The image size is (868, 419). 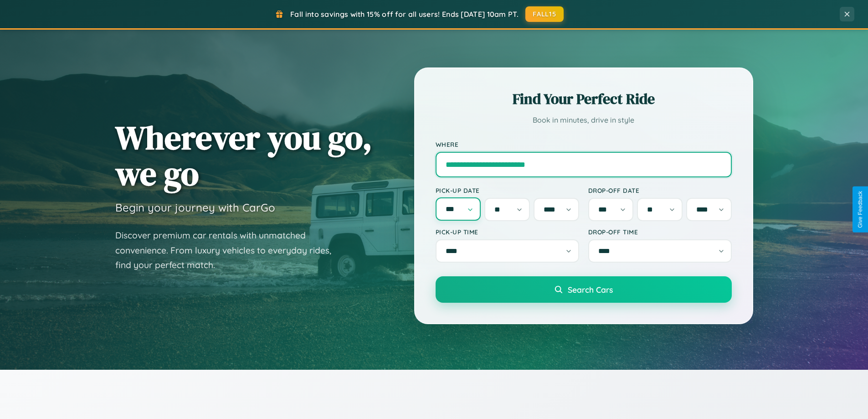 I want to click on label: Where, so click(x=584, y=144).